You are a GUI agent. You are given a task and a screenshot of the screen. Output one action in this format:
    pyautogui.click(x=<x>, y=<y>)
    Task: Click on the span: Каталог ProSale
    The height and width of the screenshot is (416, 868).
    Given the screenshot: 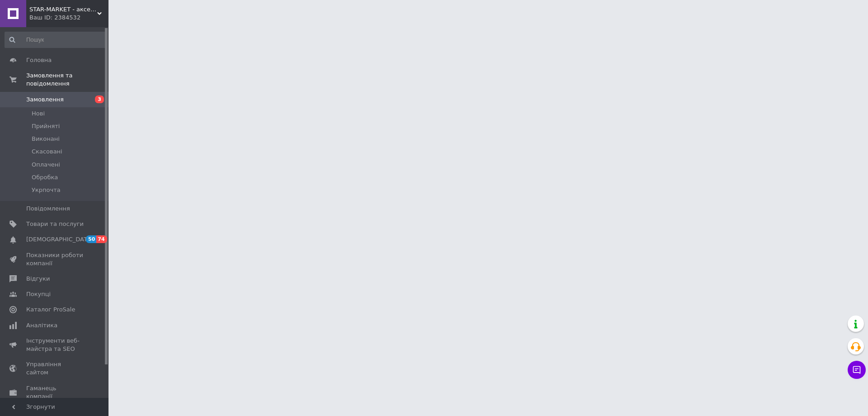 What is the action you would take?
    pyautogui.click(x=51, y=309)
    